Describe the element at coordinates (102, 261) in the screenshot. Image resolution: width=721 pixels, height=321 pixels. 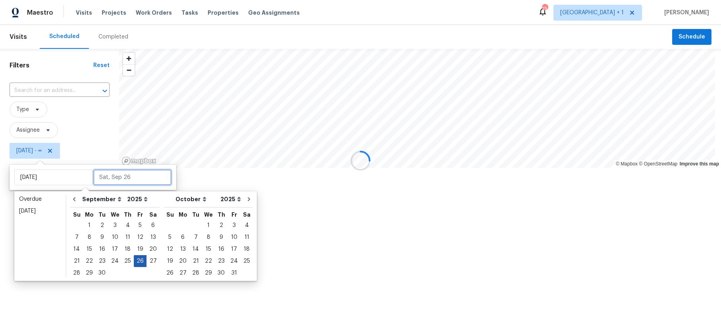
I see `div: Tue Sep 23 2025` at that location.